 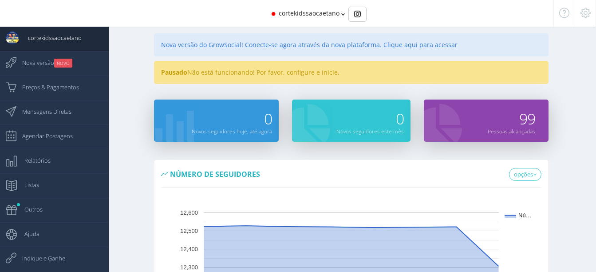 I want to click on span: Outros, so click(x=29, y=209).